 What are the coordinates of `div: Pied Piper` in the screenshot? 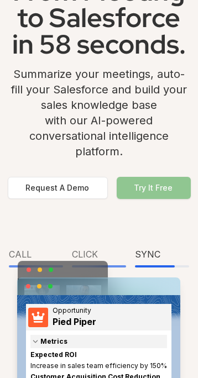 It's located at (74, 321).